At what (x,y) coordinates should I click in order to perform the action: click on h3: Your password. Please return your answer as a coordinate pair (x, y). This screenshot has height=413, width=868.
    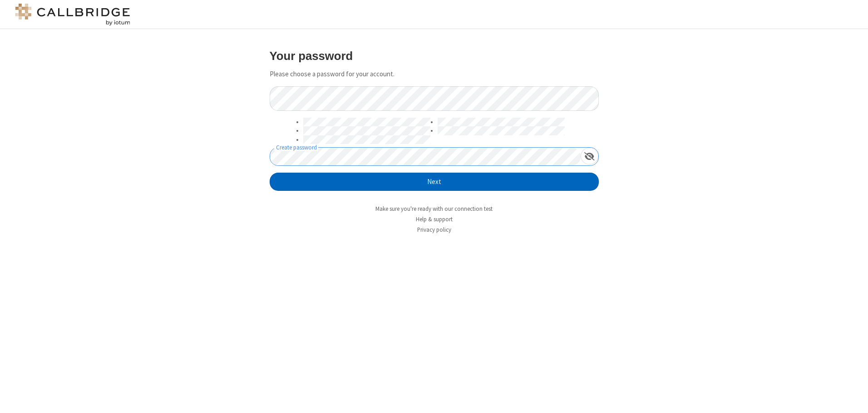
    Looking at the image, I should click on (434, 56).